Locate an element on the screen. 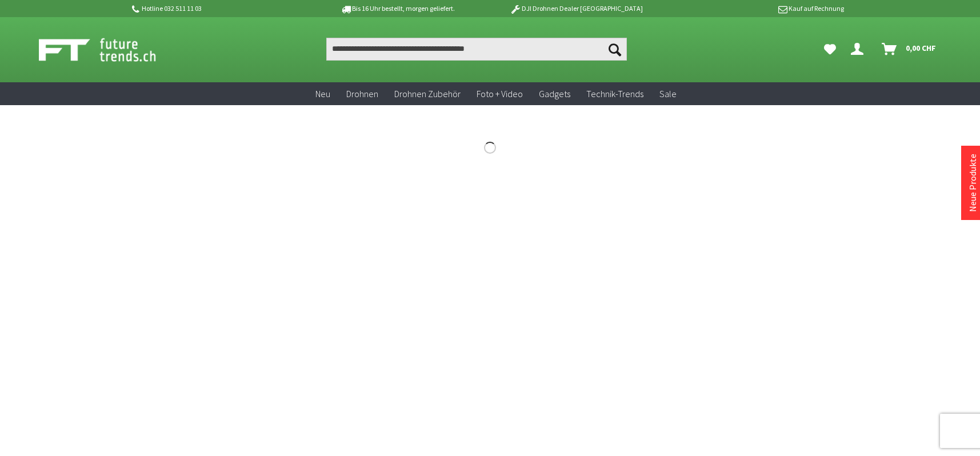  span: Gadgets is located at coordinates (554, 94).